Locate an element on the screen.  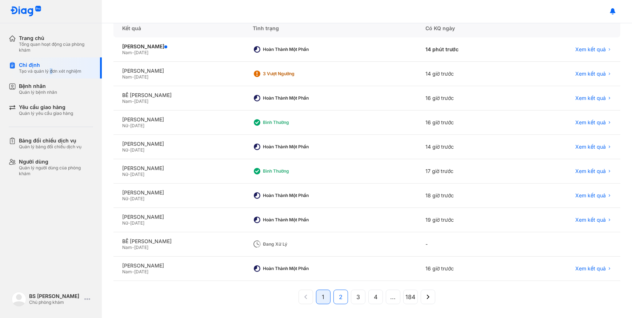
div: Tạo và quản lý đơn xét nghiệm is located at coordinates (50, 71).